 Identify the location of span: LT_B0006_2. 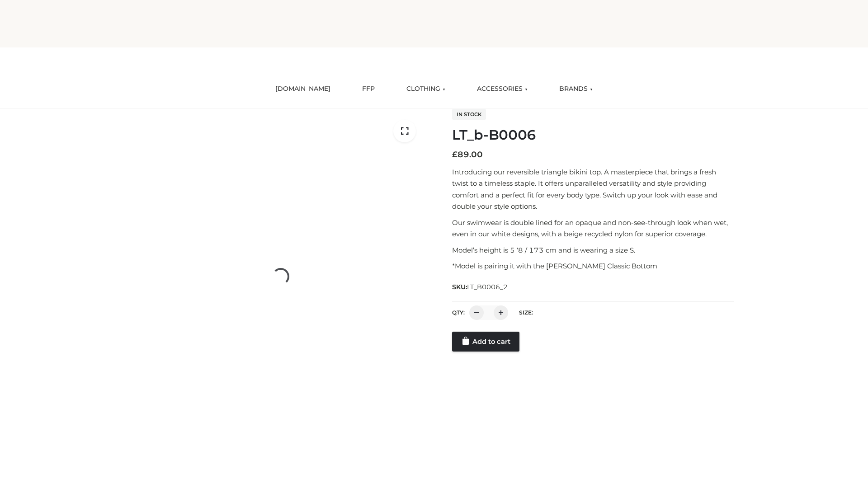
(488, 287).